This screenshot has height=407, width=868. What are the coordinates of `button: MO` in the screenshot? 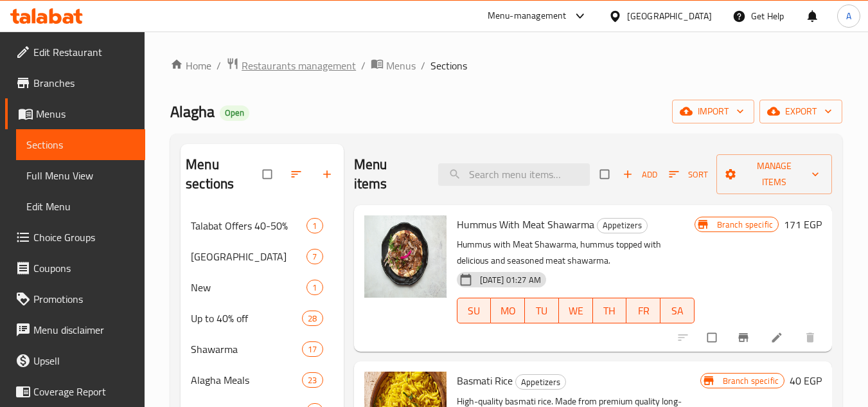 It's located at (508, 311).